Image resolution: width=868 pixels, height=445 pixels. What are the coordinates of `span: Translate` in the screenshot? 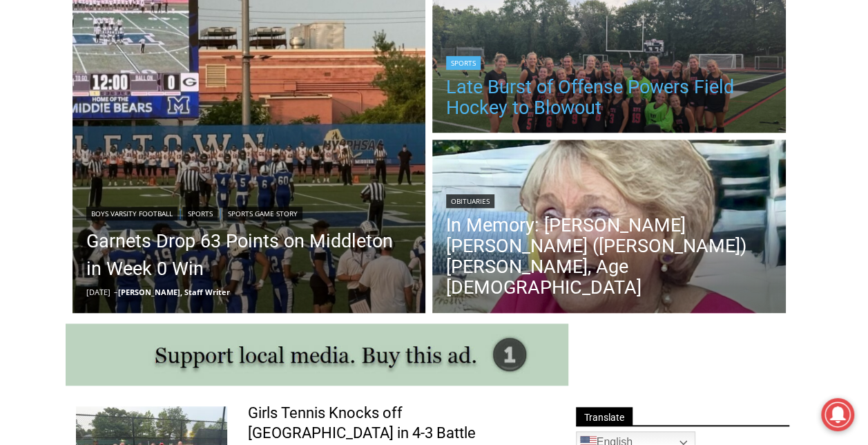 It's located at (604, 415).